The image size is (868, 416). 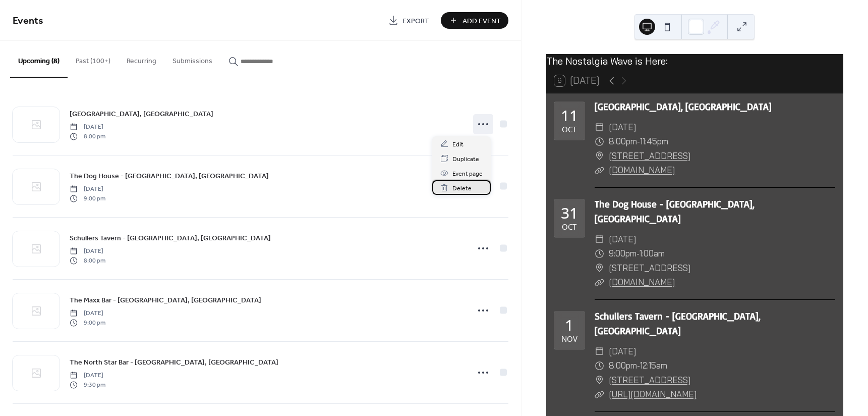 I want to click on span: Edit, so click(x=458, y=144).